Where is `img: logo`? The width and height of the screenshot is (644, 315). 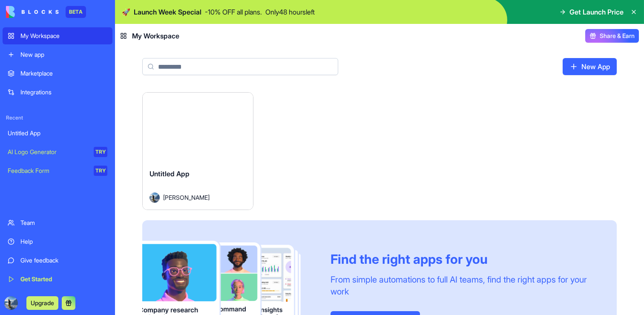
img: logo is located at coordinates (32, 12).